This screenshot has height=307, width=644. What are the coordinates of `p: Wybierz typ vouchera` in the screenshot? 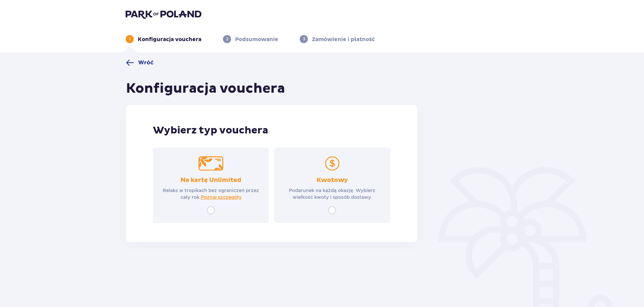 It's located at (271, 130).